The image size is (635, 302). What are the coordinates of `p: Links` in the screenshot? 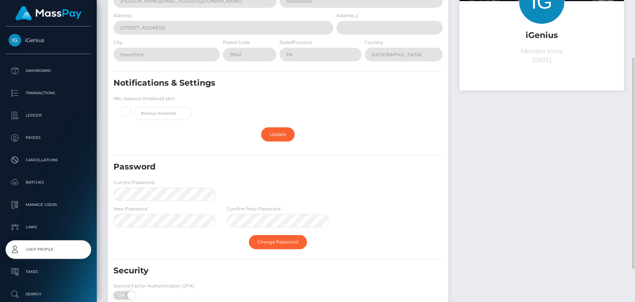 It's located at (48, 227).